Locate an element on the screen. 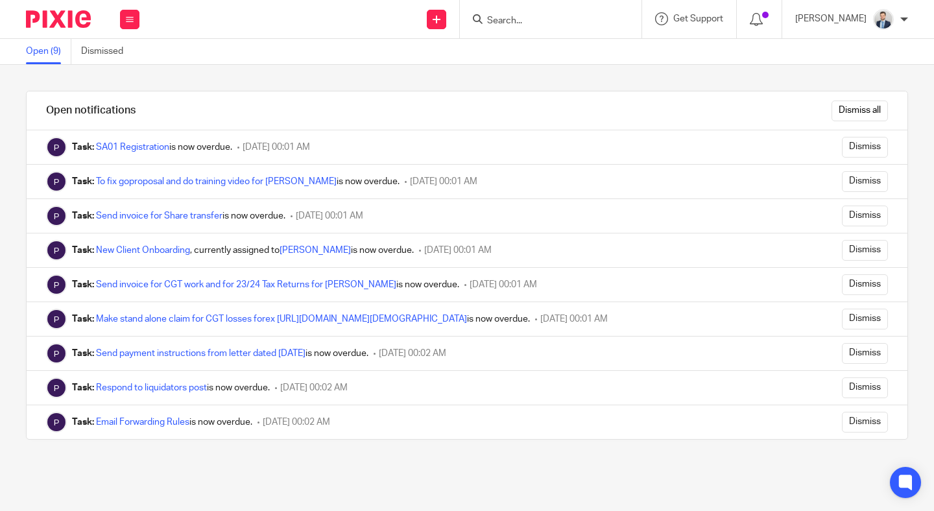 The width and height of the screenshot is (934, 511). a: New Client Onboarding is located at coordinates (143, 250).